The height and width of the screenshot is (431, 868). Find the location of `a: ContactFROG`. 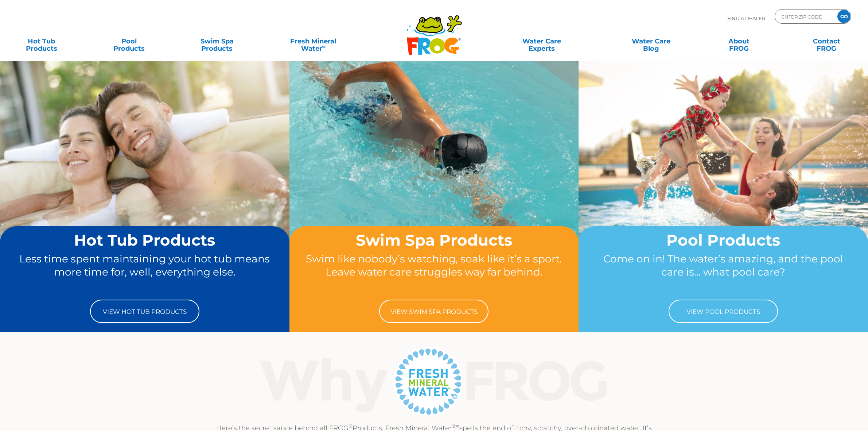

a: ContactFROG is located at coordinates (826, 41).